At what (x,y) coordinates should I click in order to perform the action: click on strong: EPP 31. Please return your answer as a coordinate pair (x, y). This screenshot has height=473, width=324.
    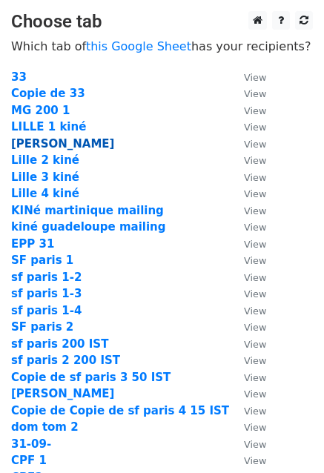
    Looking at the image, I should click on (33, 244).